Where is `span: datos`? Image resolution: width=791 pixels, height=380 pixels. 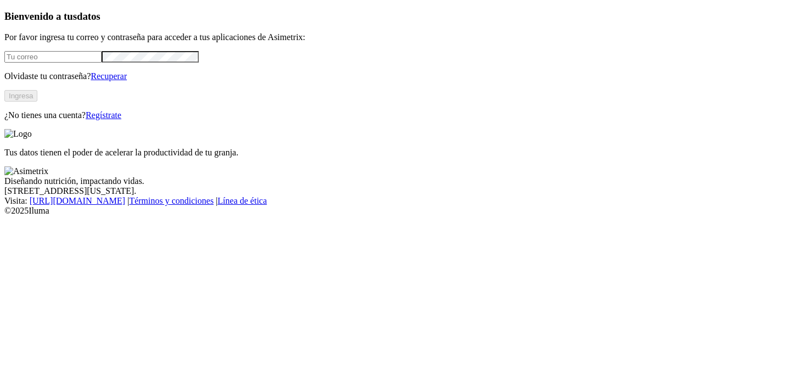
span: datos is located at coordinates (88, 16).